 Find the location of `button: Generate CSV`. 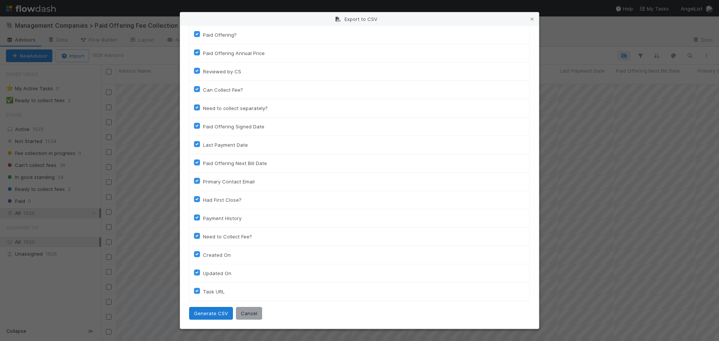

button: Generate CSV is located at coordinates (211, 313).